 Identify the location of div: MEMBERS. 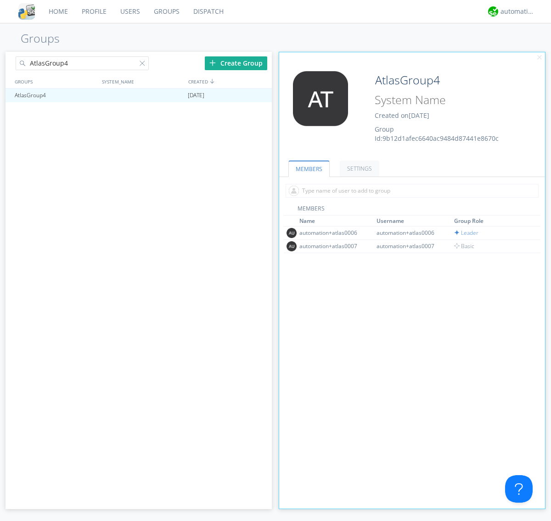
(412, 210).